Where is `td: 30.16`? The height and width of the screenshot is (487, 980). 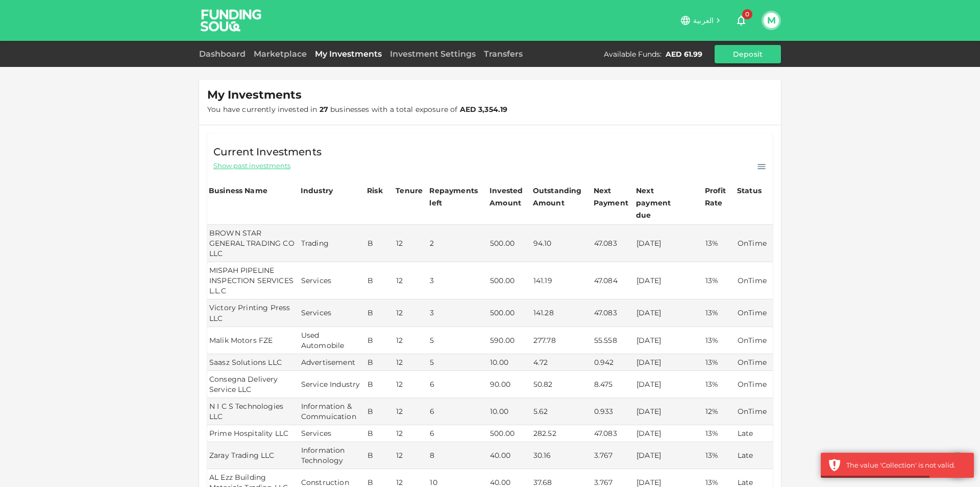
td: 30.16 is located at coordinates (561, 455).